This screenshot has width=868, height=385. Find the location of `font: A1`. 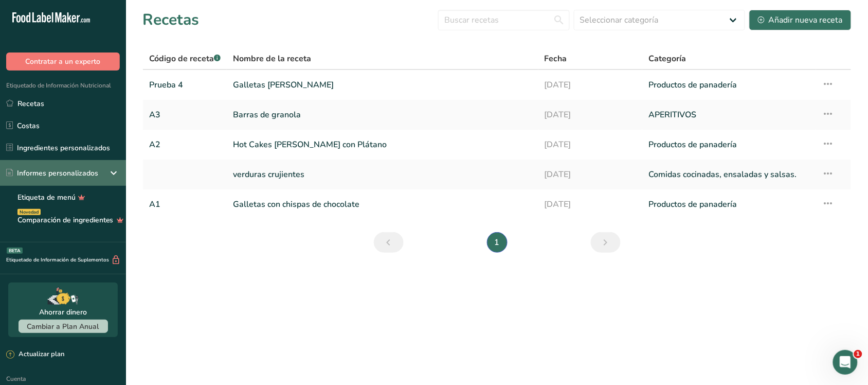

font: A1 is located at coordinates (155, 204).